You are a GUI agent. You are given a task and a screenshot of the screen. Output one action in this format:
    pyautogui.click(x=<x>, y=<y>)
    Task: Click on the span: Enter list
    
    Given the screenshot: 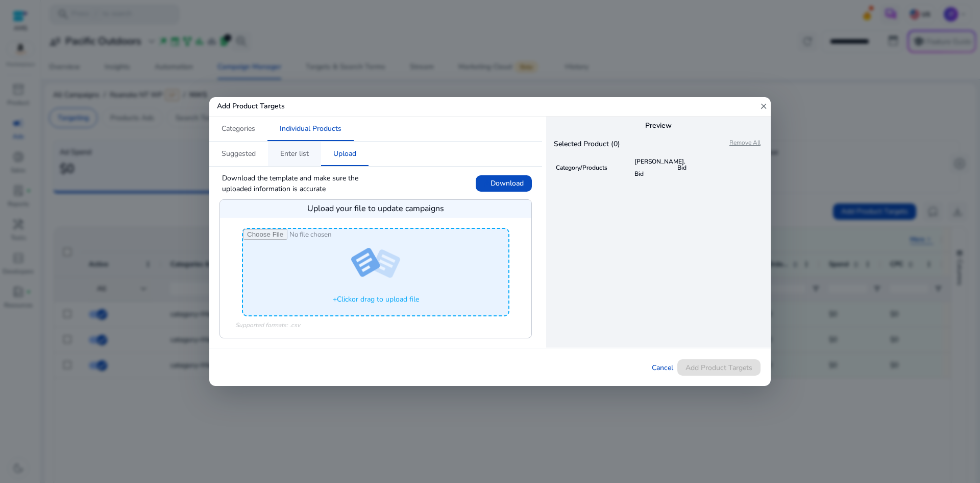 What is the action you would take?
    pyautogui.click(x=294, y=154)
    